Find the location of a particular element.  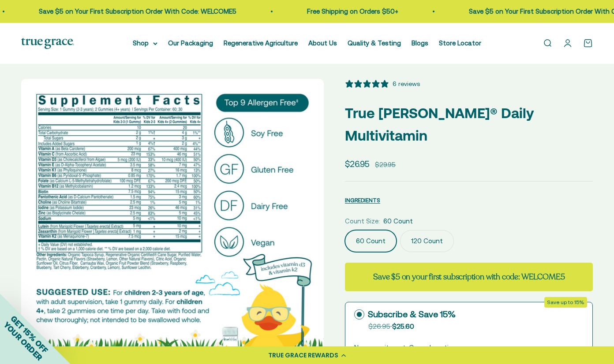

button: 5 stars, 6 ratings is located at coordinates (382, 84).